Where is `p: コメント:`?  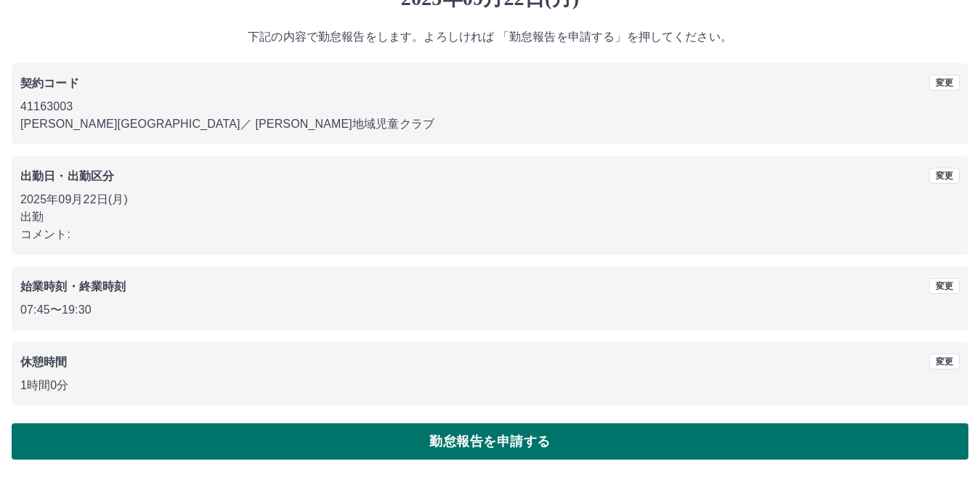 p: コメント: is located at coordinates (490, 235).